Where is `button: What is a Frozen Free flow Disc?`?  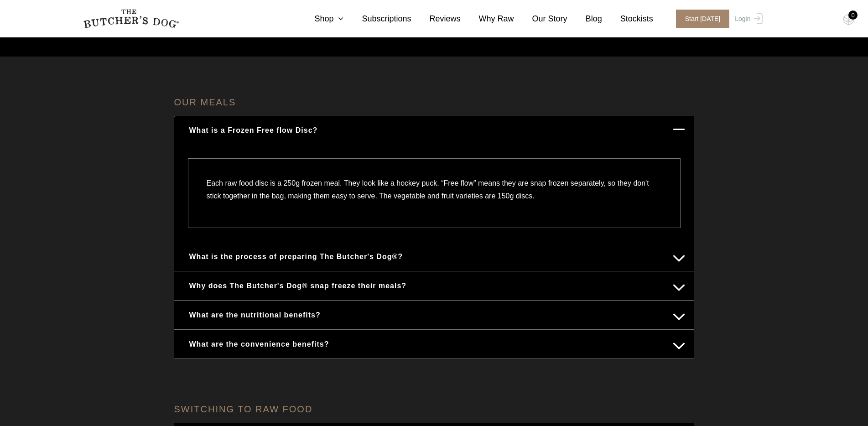
button: What is a Frozen Free flow Disc? is located at coordinates (434, 130).